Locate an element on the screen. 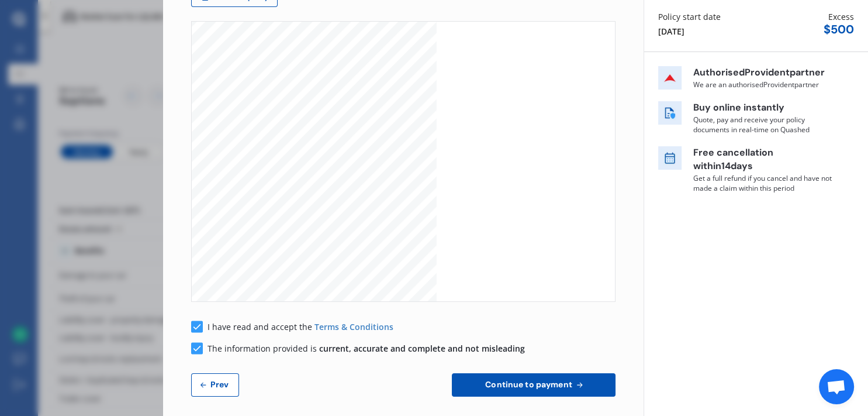 This screenshot has width=868, height=416. p: Buy online instantly is located at coordinates (764, 107).